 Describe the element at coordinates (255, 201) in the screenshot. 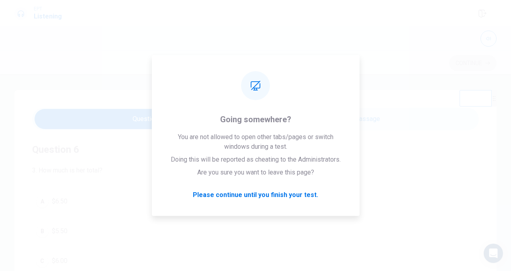

I see `button: A$6.50` at that location.